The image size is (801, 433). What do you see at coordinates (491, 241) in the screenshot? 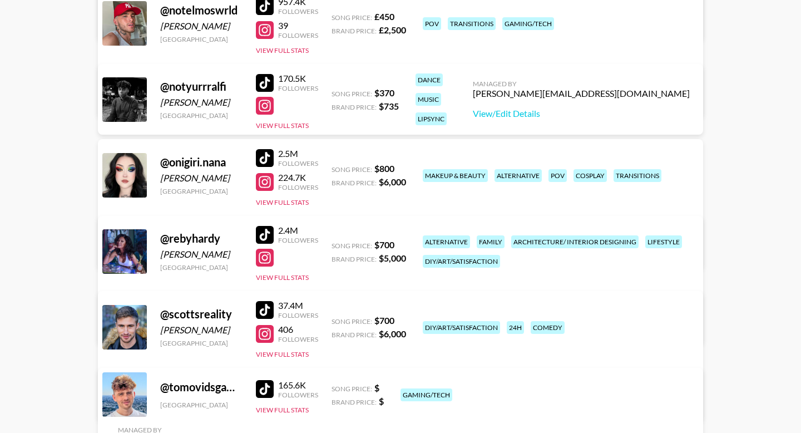
I see `div: family` at bounding box center [491, 241].